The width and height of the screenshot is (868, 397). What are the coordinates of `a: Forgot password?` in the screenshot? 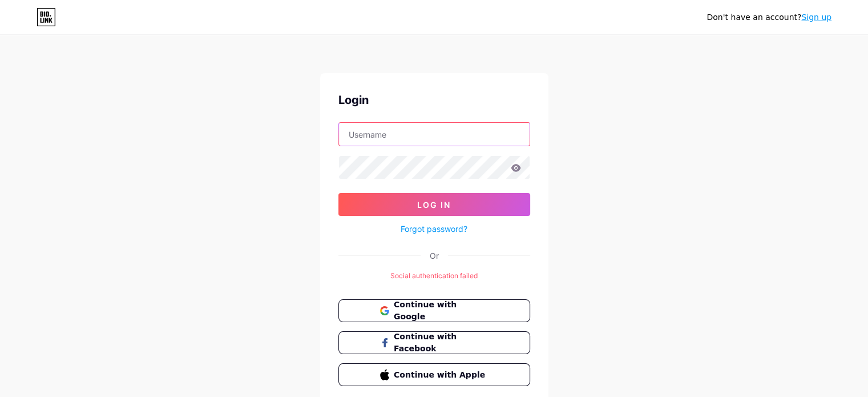 It's located at (434, 228).